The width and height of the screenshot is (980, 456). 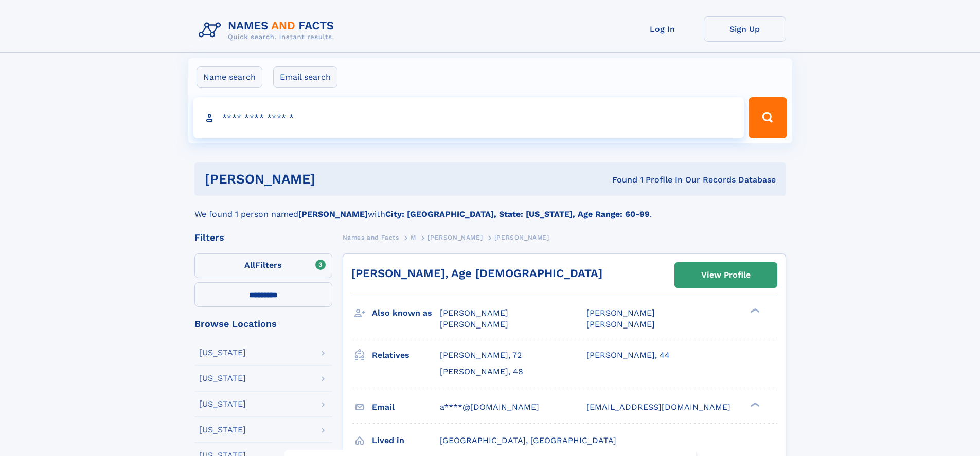 I want to click on h3: Email, so click(x=406, y=407).